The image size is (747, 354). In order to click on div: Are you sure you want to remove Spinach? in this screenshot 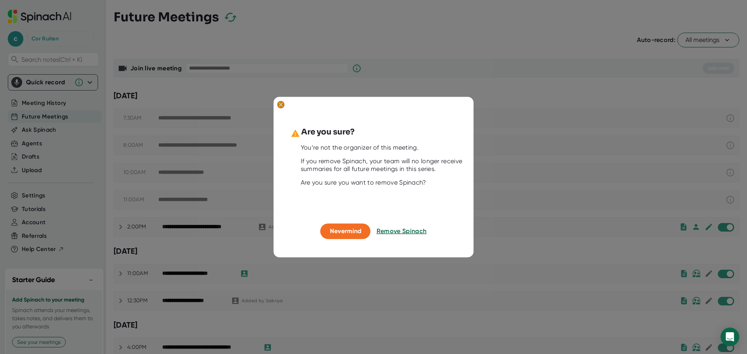, I will do `click(383, 183)`.